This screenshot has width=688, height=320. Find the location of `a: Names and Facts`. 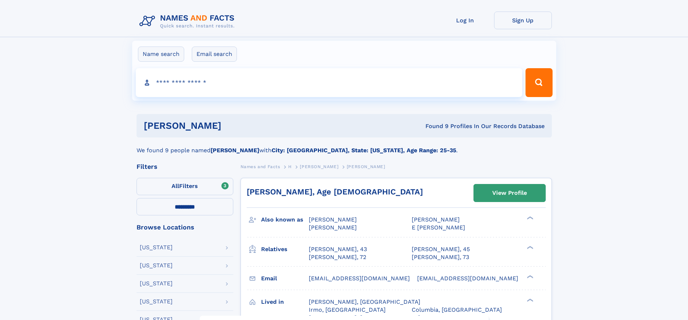

a: Names and Facts is located at coordinates (260, 166).